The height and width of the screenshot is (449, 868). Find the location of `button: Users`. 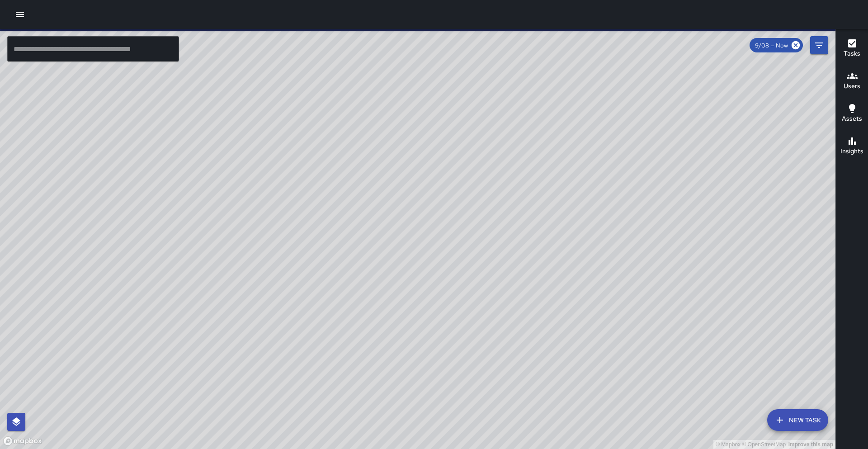

button: Users is located at coordinates (852, 81).